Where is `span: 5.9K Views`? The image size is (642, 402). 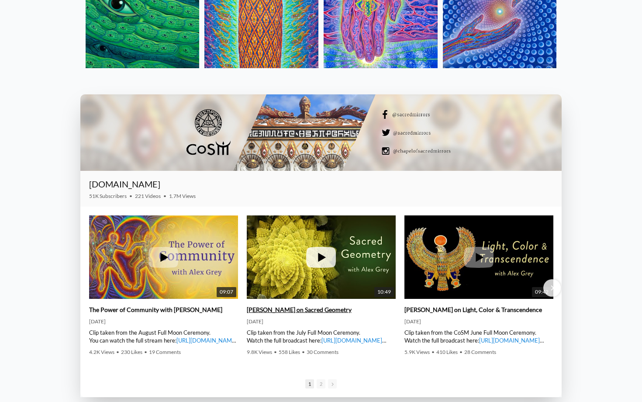
span: 5.9K Views is located at coordinates (417, 351).